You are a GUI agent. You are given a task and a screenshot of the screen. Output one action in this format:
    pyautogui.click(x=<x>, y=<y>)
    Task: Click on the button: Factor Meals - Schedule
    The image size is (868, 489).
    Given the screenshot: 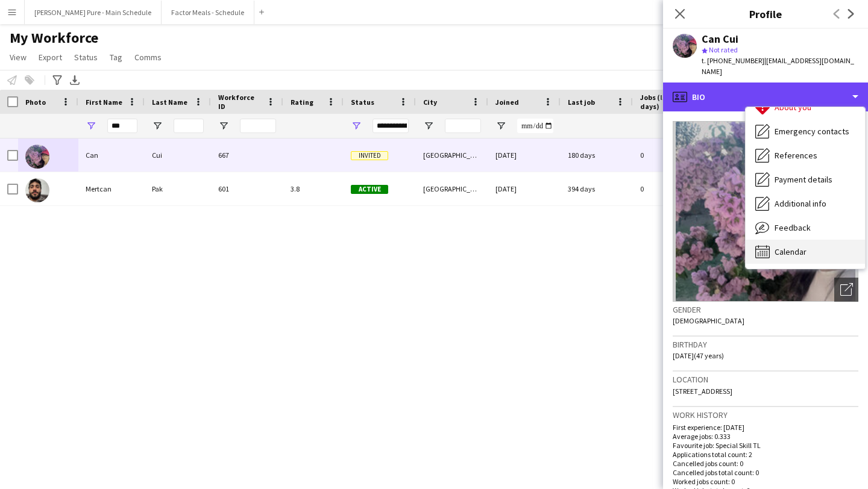 What is the action you would take?
    pyautogui.click(x=208, y=12)
    